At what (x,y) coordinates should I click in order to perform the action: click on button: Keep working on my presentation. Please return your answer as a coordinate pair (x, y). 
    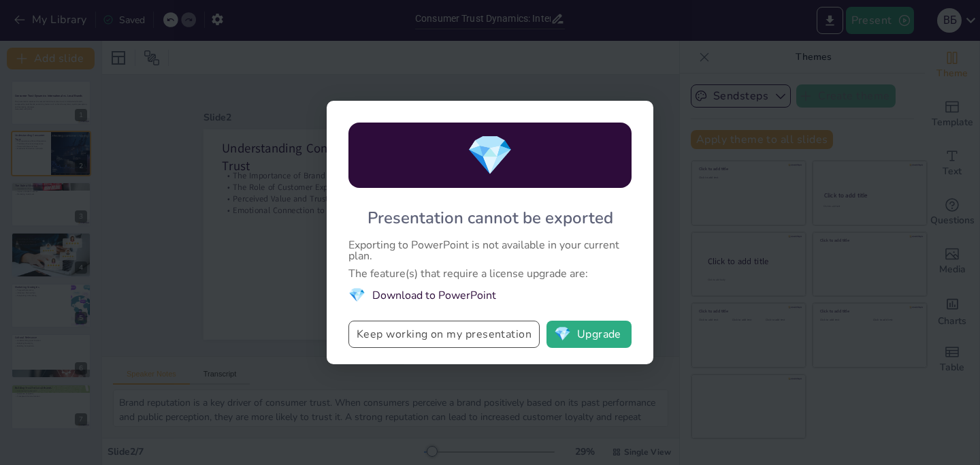
    Looking at the image, I should click on (444, 335).